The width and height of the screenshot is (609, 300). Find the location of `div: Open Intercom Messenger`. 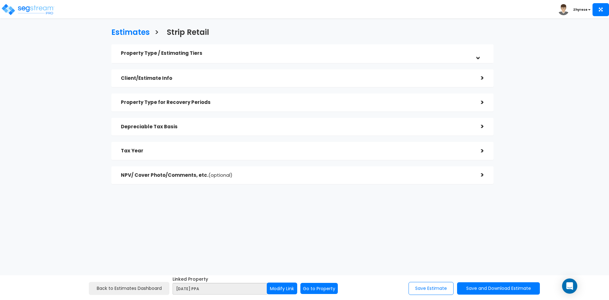

div: Open Intercom Messenger is located at coordinates (570, 287).